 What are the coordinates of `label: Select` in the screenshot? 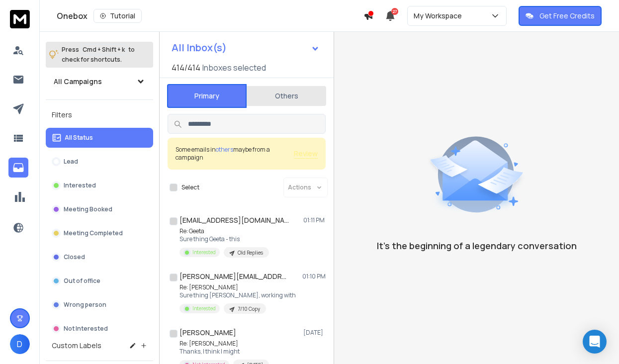 It's located at (191, 187).